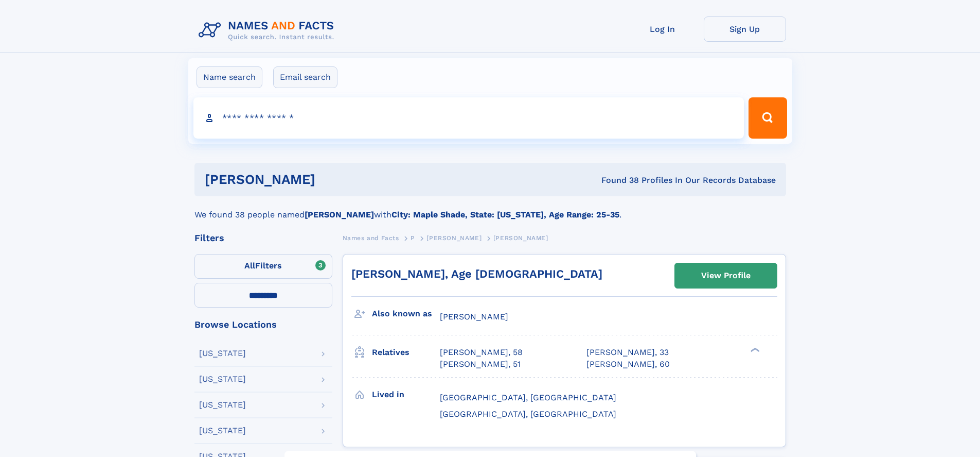 The width and height of the screenshot is (980, 457). I want to click on a: Names and Facts, so click(371, 238).